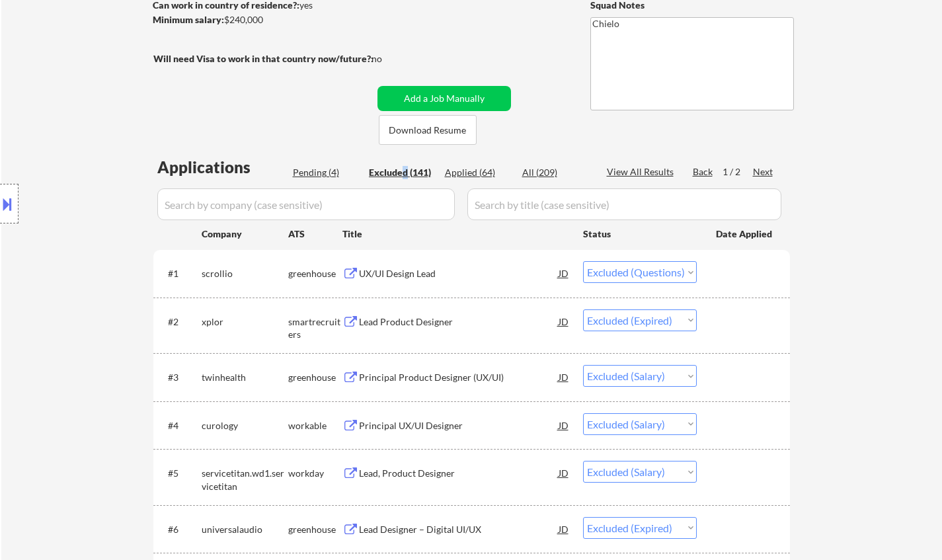  What do you see at coordinates (478, 173) in the screenshot?
I see `div: Applied (64)` at bounding box center [478, 173].